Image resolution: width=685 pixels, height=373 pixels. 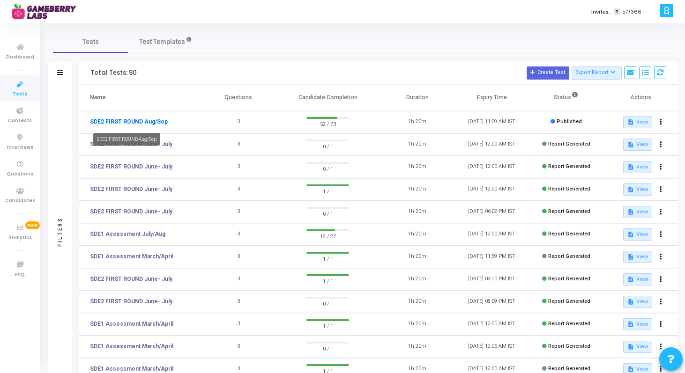 What do you see at coordinates (20, 238) in the screenshot?
I see `span: Analytics` at bounding box center [20, 238].